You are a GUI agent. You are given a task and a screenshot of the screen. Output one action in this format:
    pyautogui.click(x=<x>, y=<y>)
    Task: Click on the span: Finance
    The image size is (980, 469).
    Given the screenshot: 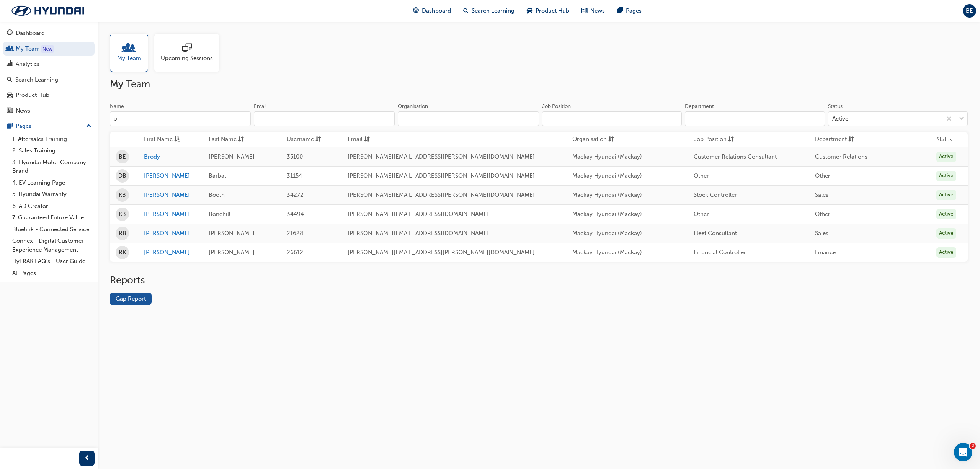 What is the action you would take?
    pyautogui.click(x=825, y=252)
    